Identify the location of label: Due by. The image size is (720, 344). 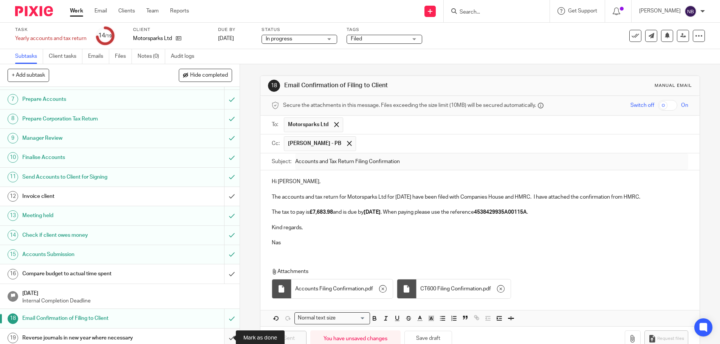
(235, 30).